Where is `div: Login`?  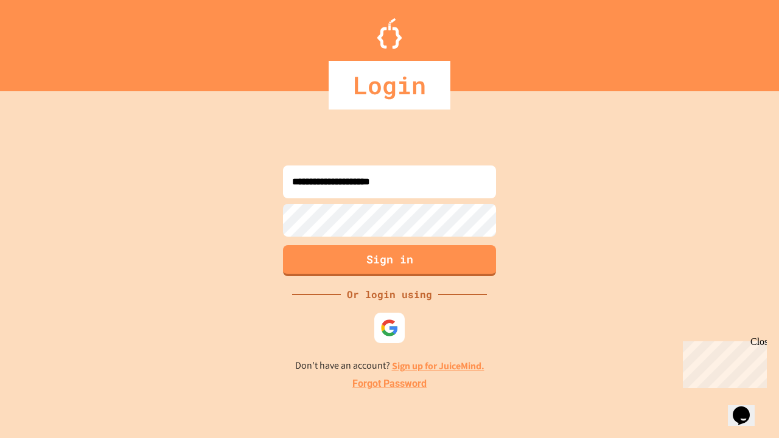 div: Login is located at coordinates (389, 85).